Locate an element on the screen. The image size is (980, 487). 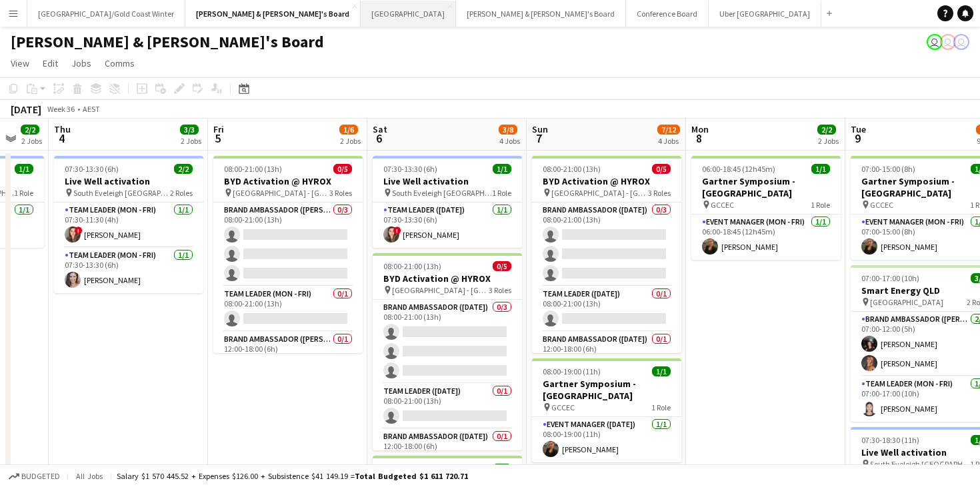
div: AEST is located at coordinates (91, 109).